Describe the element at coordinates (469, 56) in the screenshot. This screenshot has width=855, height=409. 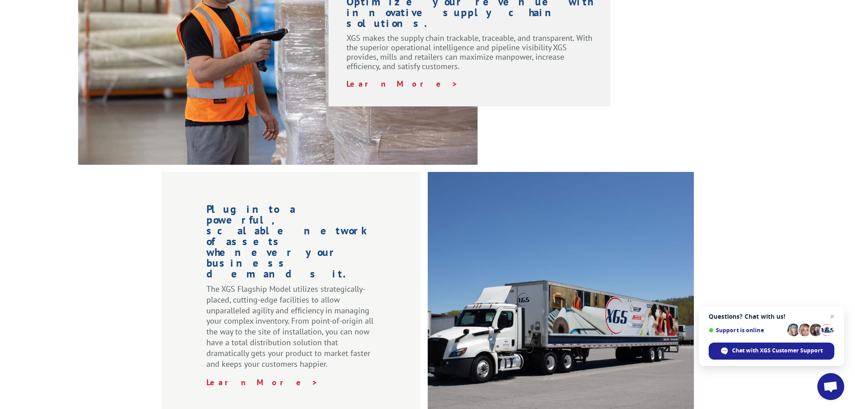
I see `p: XGS makes the supply chain trackable, traceable, and transparent. With the superior operational i...` at that location.